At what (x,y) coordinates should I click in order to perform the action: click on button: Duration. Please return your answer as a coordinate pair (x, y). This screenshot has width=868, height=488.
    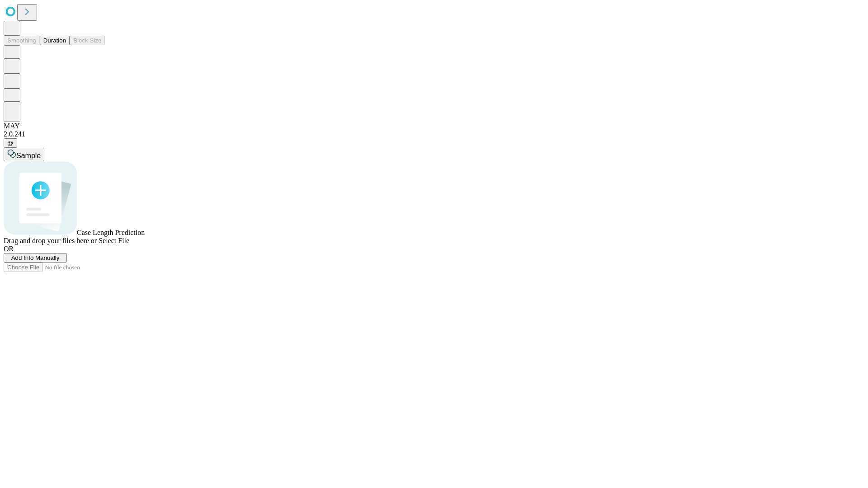
    Looking at the image, I should click on (55, 40).